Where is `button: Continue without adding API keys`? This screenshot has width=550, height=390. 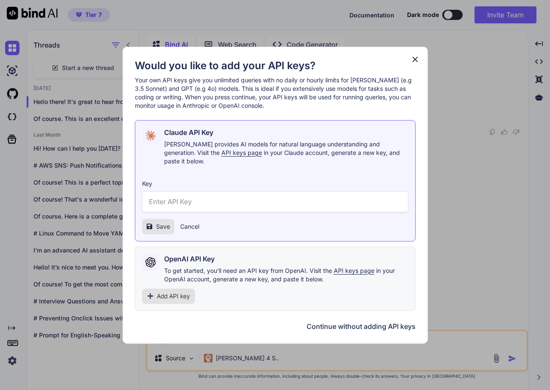
button: Continue without adding API keys is located at coordinates (361, 326).